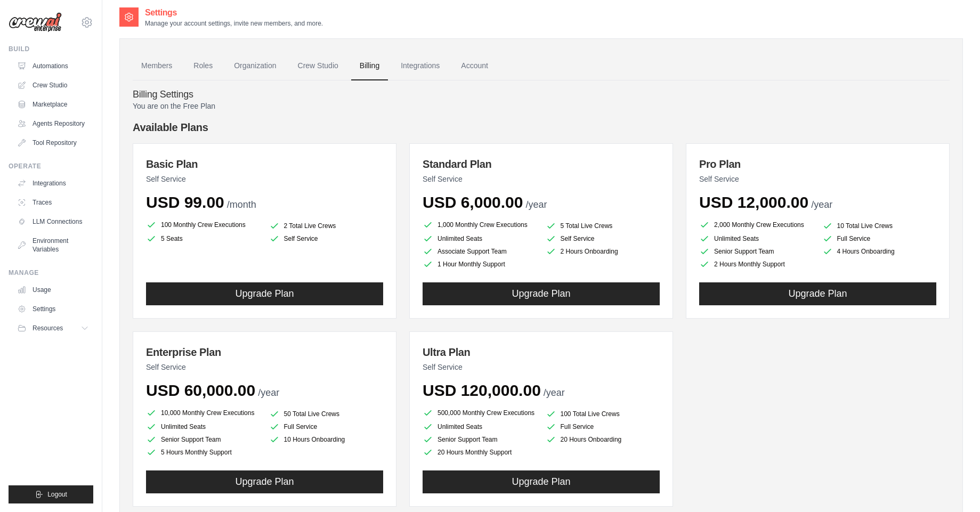 The image size is (980, 512). I want to click on a: Members, so click(156, 66).